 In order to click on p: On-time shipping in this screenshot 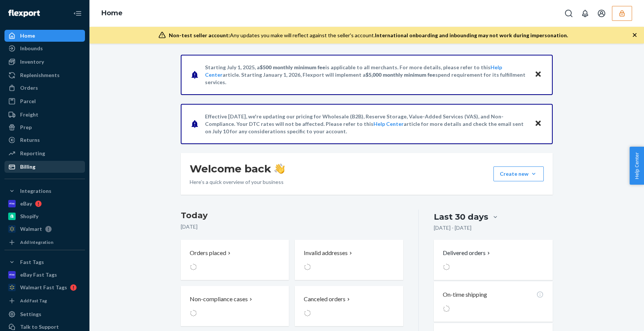, I will do `click(465, 294)`.